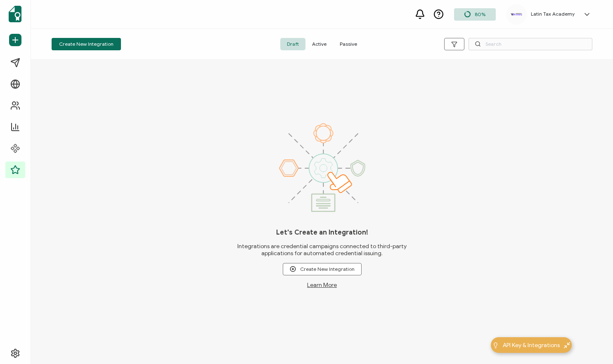 The height and width of the screenshot is (364, 613). Describe the element at coordinates (322, 250) in the screenshot. I see `span: Integrations are credential campaigns connected to third-party applications for automated credent...` at that location.